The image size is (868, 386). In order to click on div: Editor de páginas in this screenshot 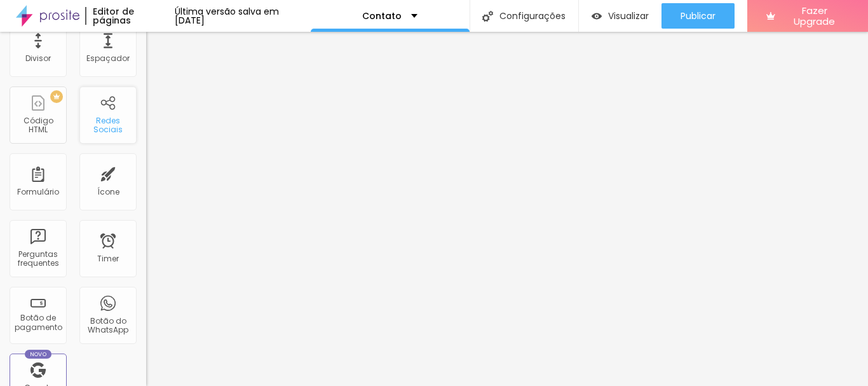, I will do `click(130, 16)`.